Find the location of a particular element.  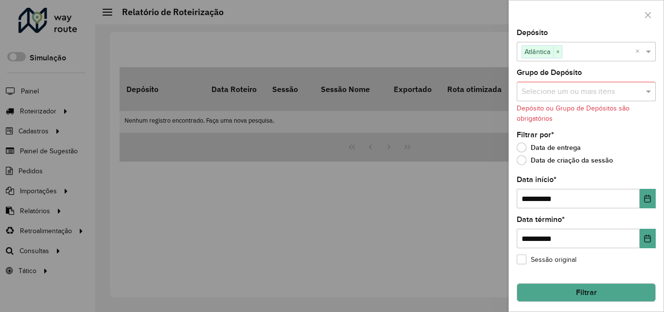

label: Data término is located at coordinates (541, 219).